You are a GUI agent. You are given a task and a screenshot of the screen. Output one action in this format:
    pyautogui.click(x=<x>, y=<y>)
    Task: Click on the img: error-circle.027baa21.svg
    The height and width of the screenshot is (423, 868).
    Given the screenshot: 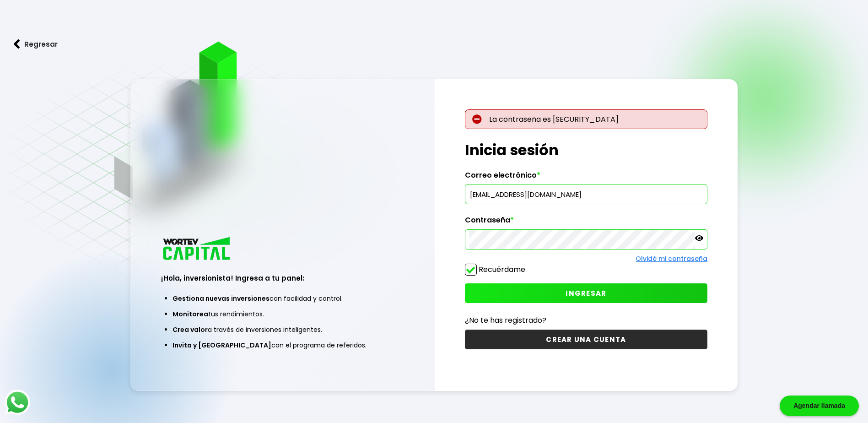 What is the action you would take?
    pyautogui.click(x=477, y=119)
    